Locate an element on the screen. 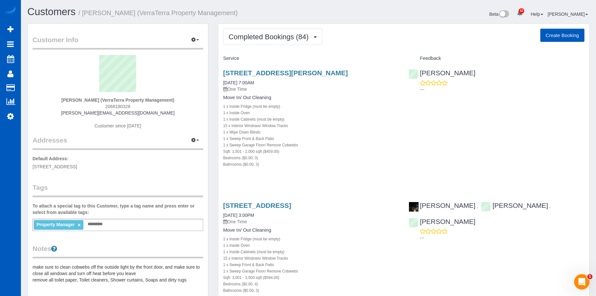 Image resolution: width=596 pixels, height=296 pixels. legend: Tags is located at coordinates (118, 190).